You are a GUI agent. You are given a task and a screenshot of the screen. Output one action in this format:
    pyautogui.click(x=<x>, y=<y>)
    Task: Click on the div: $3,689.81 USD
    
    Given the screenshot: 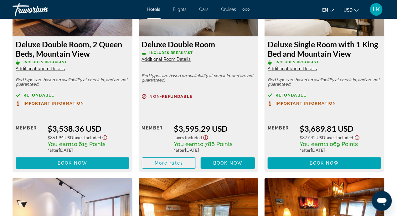 What is the action you would take?
    pyautogui.click(x=341, y=128)
    